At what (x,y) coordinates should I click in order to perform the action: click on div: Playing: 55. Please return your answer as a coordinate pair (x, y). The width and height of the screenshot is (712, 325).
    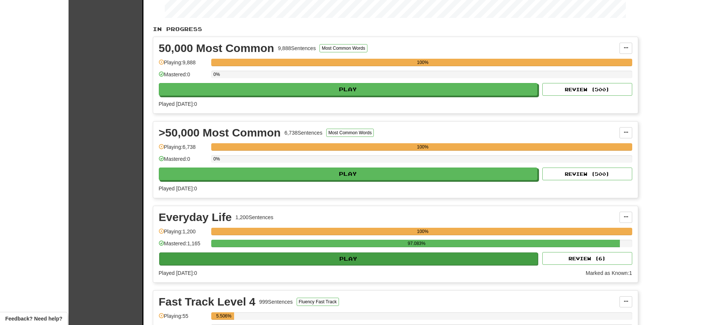
    Looking at the image, I should click on (183, 319).